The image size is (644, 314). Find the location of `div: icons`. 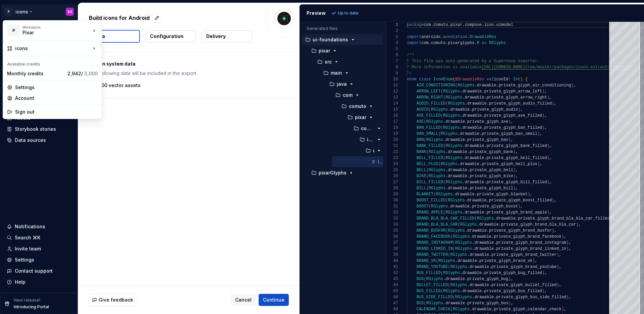

div: icons is located at coordinates (53, 48).